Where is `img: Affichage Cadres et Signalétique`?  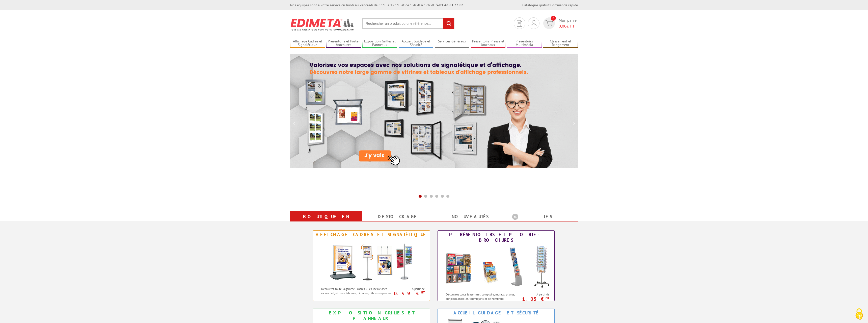 img: Affichage Cadres et Signalétique is located at coordinates (371, 261).